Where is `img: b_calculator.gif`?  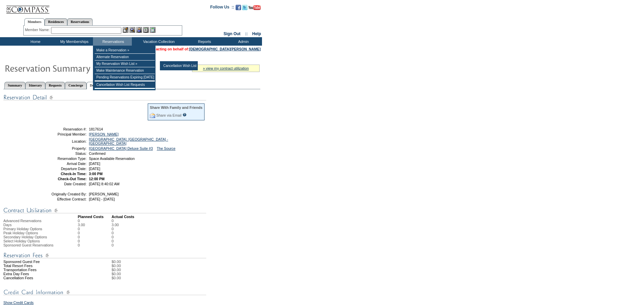
img: b_calculator.gif is located at coordinates (153, 30).